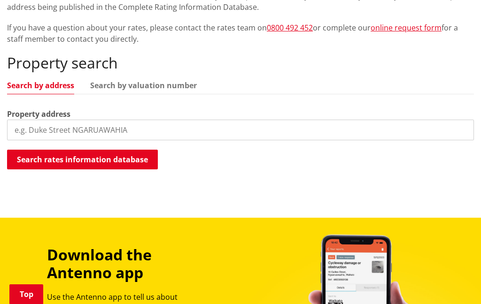 This screenshot has height=304, width=481. Describe the element at coordinates (120, 264) in the screenshot. I see `h3: Download the Antenno app` at that location.